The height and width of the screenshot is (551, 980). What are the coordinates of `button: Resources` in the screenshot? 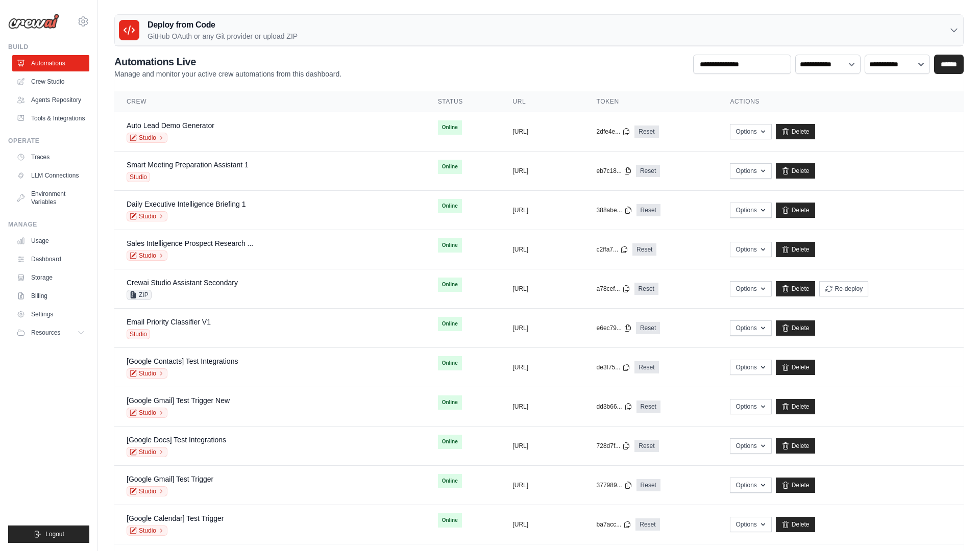 It's located at (50, 332).